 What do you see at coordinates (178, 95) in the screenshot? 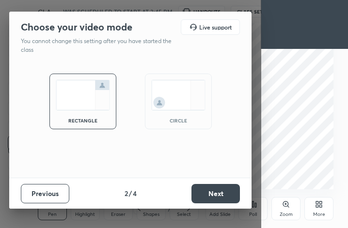
I see `img: circleScreenIcon.acc0effb.svg` at bounding box center [178, 95].